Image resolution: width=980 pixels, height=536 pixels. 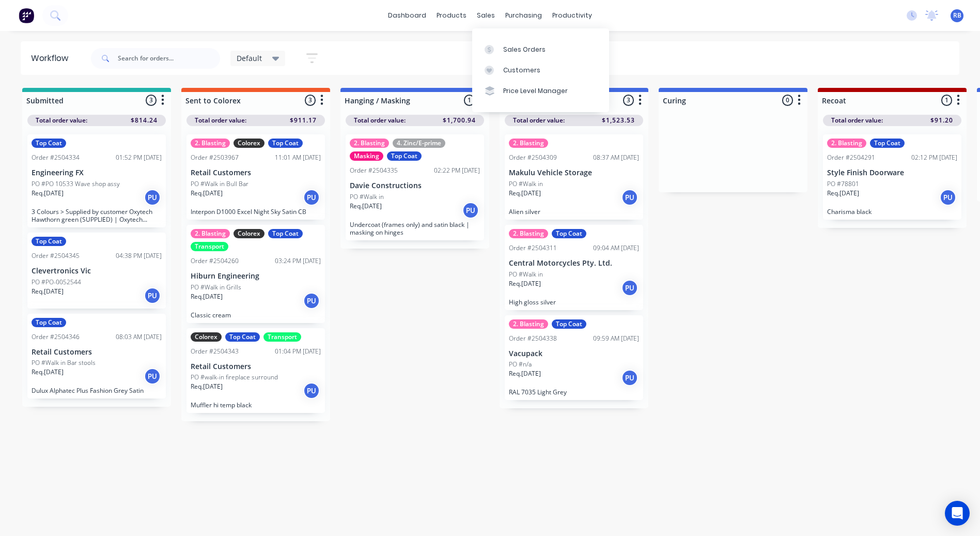 I want to click on a: Customers, so click(x=540, y=70).